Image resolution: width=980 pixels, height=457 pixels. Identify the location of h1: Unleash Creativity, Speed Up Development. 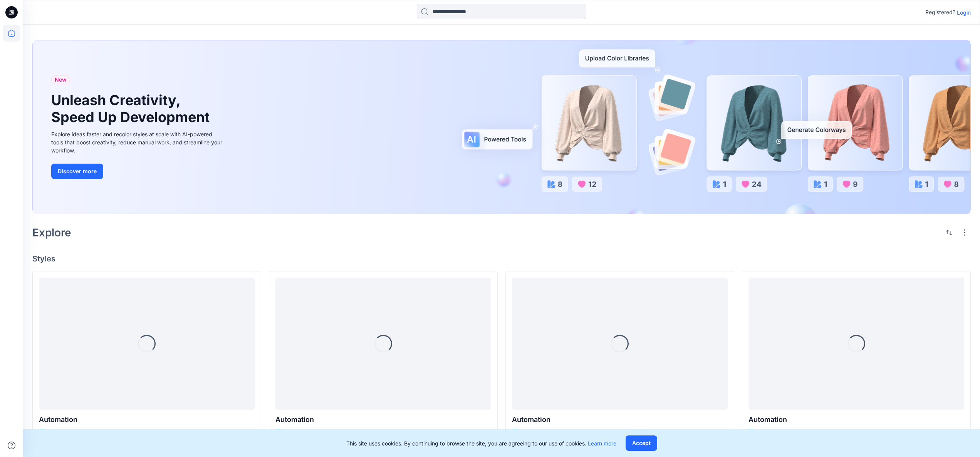
(132, 108).